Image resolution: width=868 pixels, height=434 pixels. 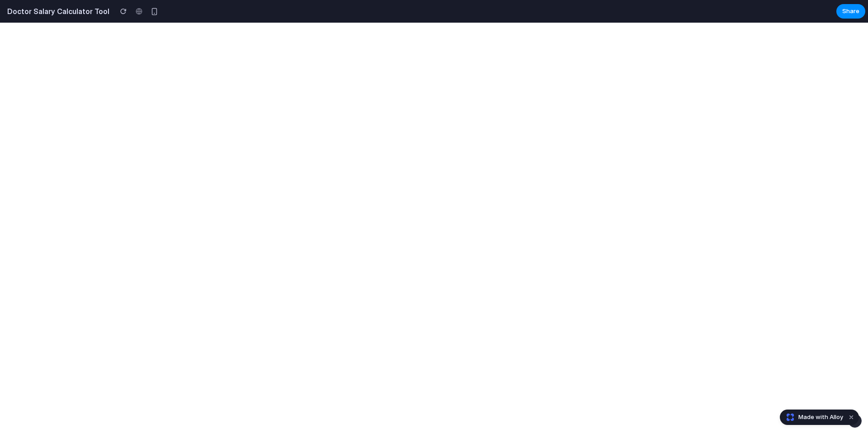 I want to click on h2: Doctor Salary Calculator Tool, so click(x=57, y=11).